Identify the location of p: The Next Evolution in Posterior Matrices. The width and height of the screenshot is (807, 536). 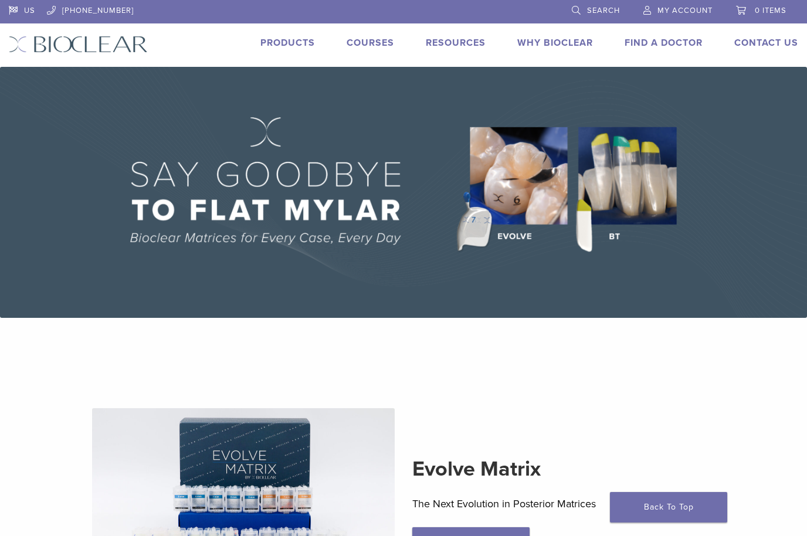
(563, 504).